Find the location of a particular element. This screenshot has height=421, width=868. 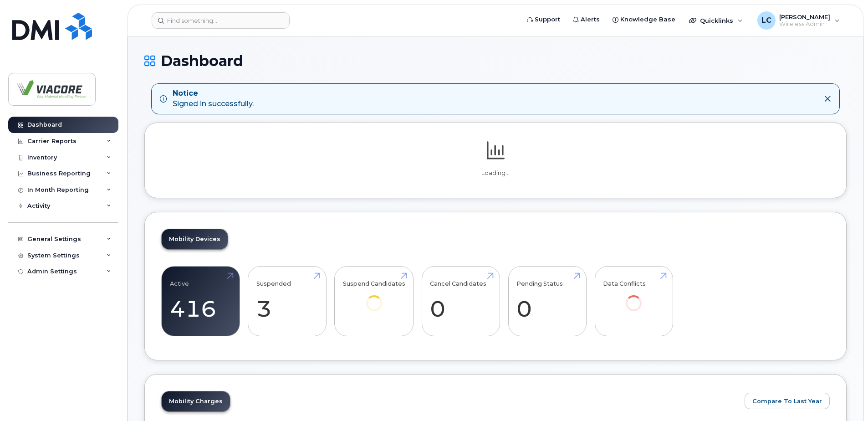

a: Mobility Devices is located at coordinates (194, 239).